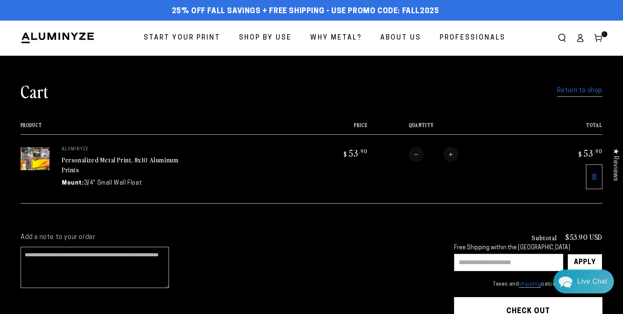  Describe the element at coordinates (182, 38) in the screenshot. I see `span: Start Your Print` at that location.